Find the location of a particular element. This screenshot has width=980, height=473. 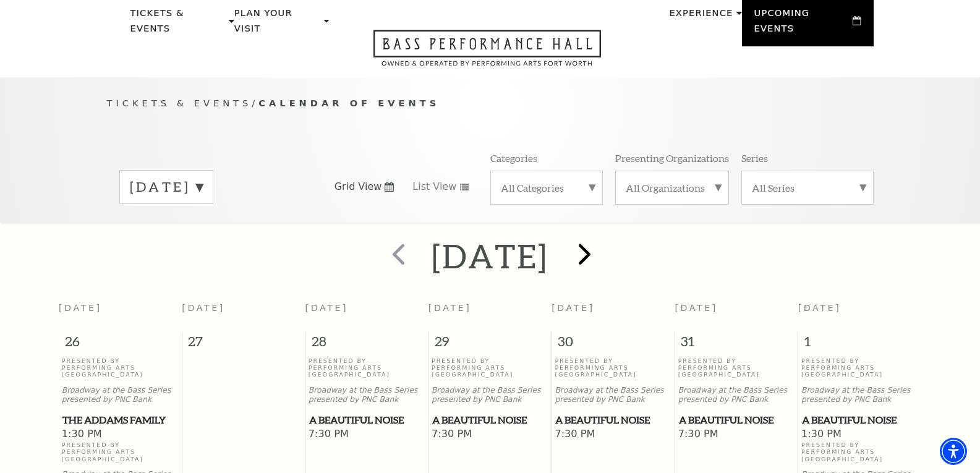

div: Accessibility Menu is located at coordinates (953, 451).